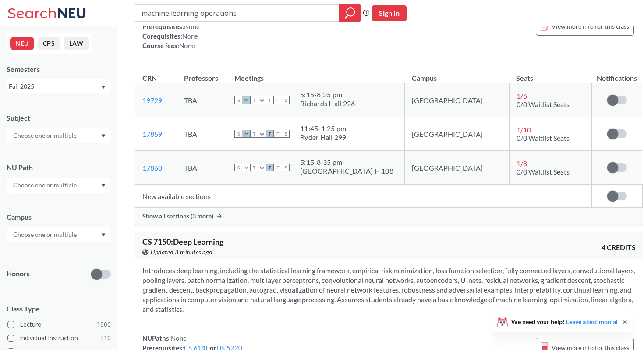 The image size is (644, 350). Describe the element at coordinates (550, 73) in the screenshot. I see `th: Seats` at that location.